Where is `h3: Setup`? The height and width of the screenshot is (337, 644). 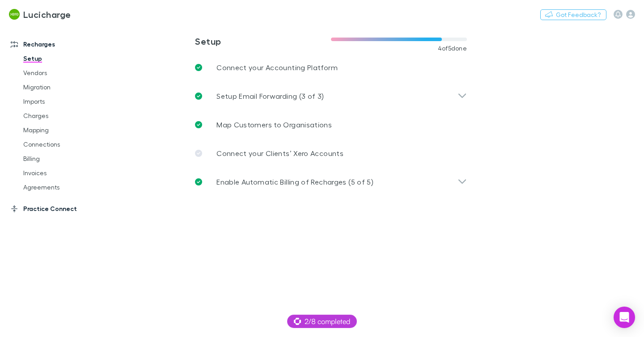 h3: Setup is located at coordinates (263, 41).